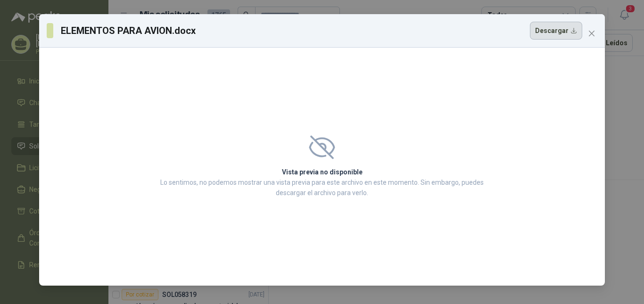 This screenshot has height=304, width=644. What do you see at coordinates (591, 33) in the screenshot?
I see `button: Close` at bounding box center [591, 33].